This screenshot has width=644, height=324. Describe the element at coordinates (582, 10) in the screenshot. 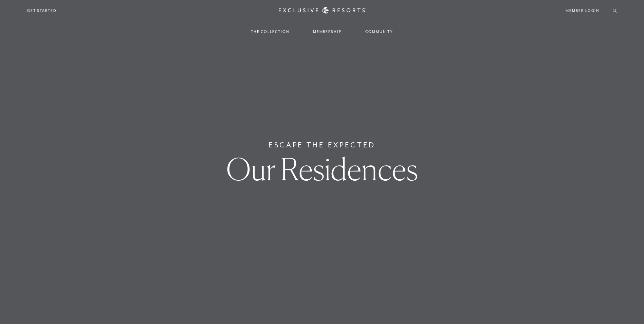

I see `a: Member Login` at that location.